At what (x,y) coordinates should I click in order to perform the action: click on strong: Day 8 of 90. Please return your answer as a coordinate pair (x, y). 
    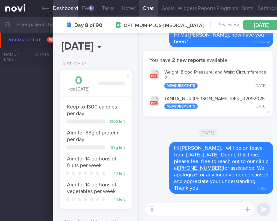
    Looking at the image, I should click on (88, 25).